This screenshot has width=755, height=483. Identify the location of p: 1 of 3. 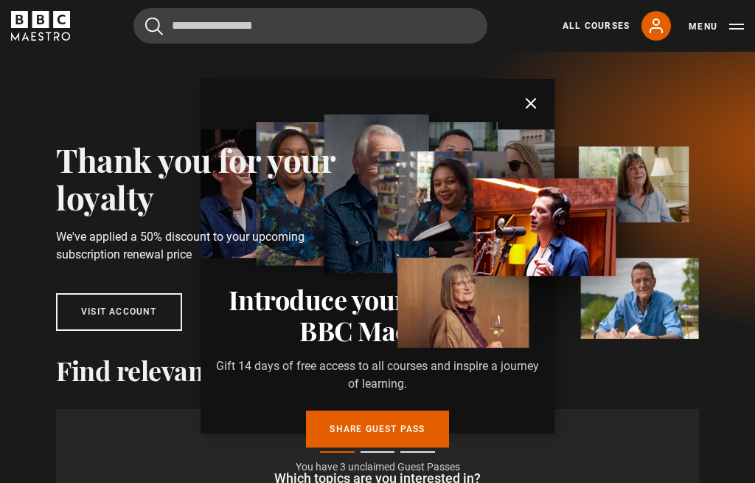
(378, 434).